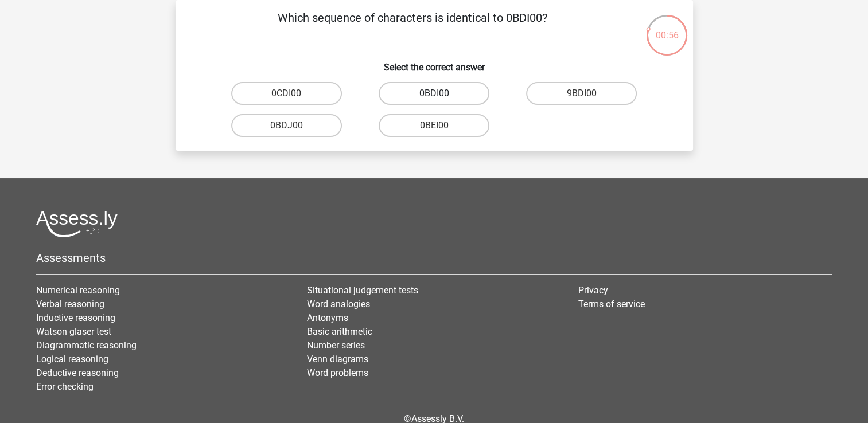 The image size is (868, 423). Describe the element at coordinates (582, 94) in the screenshot. I see `label: 9BDI00` at that location.